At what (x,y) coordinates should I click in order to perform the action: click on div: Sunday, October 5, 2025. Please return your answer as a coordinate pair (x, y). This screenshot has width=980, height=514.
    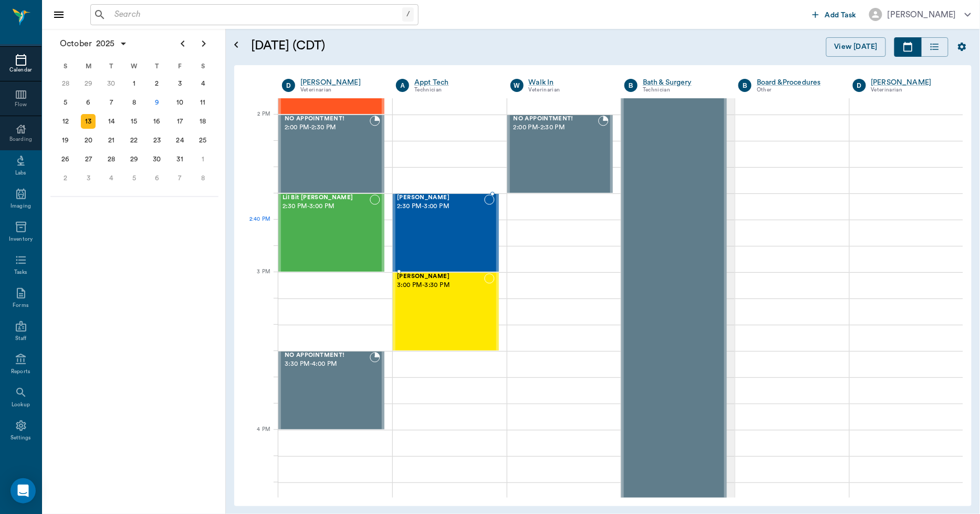
    Looking at the image, I should click on (66, 103).